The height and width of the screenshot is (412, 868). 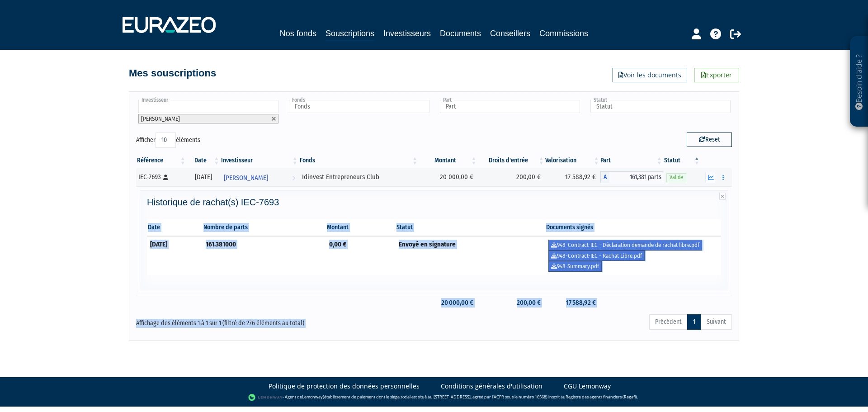 What do you see at coordinates (264, 256) in the screenshot?
I see `td: 161.381000` at bounding box center [264, 256].